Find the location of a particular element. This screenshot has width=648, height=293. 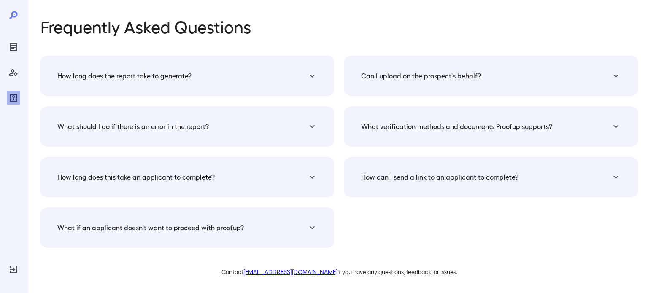

h5: What should I do if there is an error in the report? is located at coordinates (133, 127).